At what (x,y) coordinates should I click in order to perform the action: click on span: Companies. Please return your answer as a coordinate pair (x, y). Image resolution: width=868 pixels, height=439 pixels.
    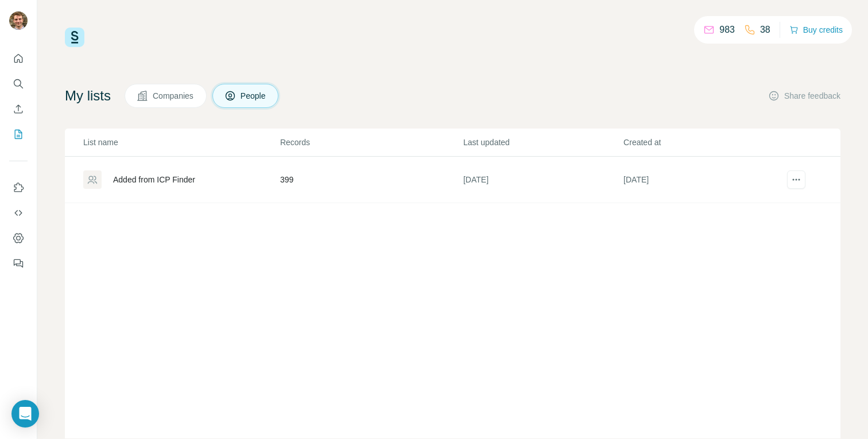
    Looking at the image, I should click on (173, 96).